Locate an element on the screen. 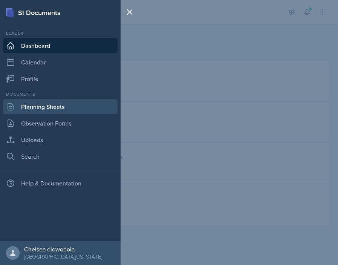  a: Search is located at coordinates (60, 156).